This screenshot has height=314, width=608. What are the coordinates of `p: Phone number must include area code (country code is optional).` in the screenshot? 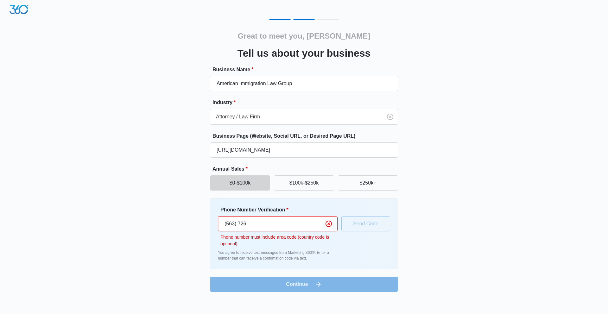 It's located at (279, 241).